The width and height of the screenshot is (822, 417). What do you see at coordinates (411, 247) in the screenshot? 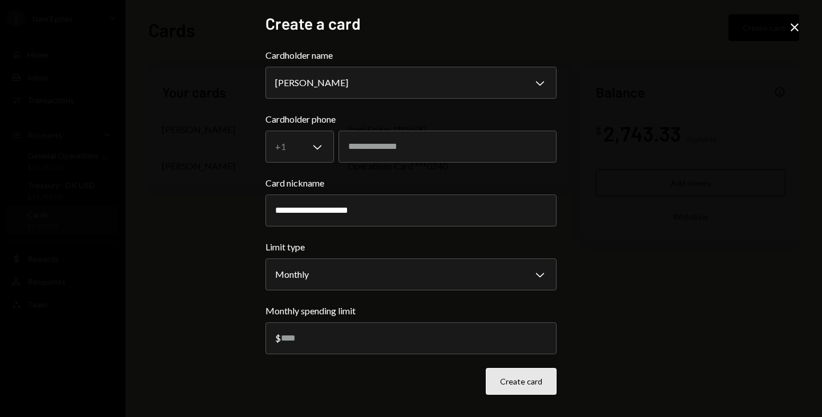
I see `label: Limit type` at bounding box center [411, 247].